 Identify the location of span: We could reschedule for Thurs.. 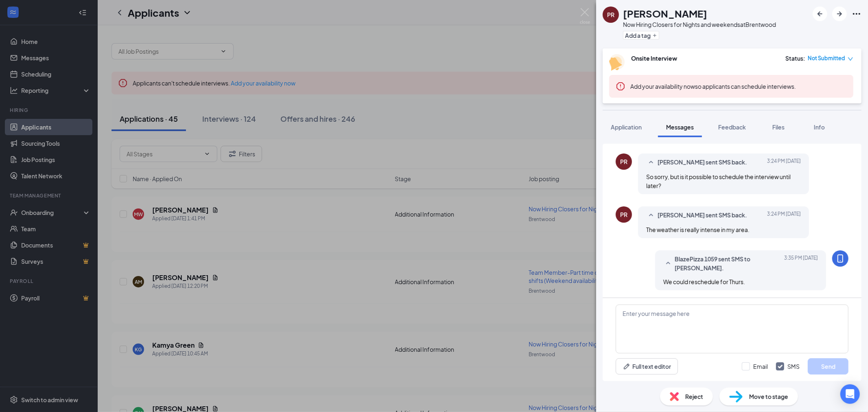
(704, 282).